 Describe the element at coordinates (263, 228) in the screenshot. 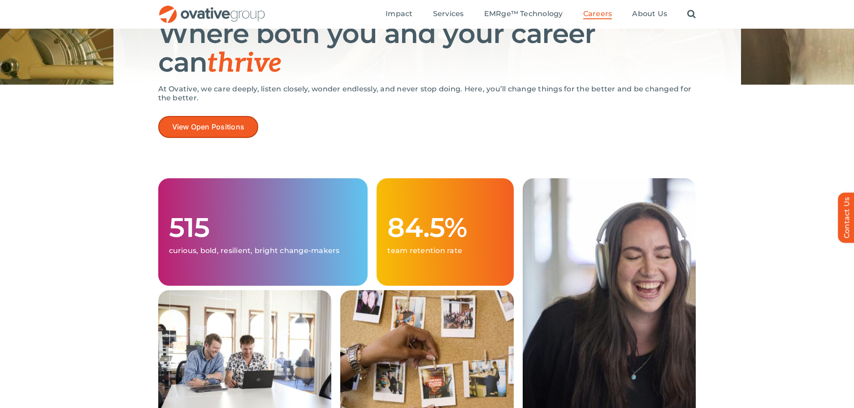

I see `h1: 515` at that location.